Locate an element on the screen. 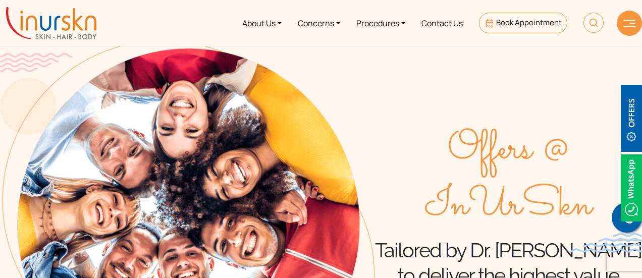 The width and height of the screenshot is (642, 278). a: Whatsappicon is located at coordinates (632, 187).